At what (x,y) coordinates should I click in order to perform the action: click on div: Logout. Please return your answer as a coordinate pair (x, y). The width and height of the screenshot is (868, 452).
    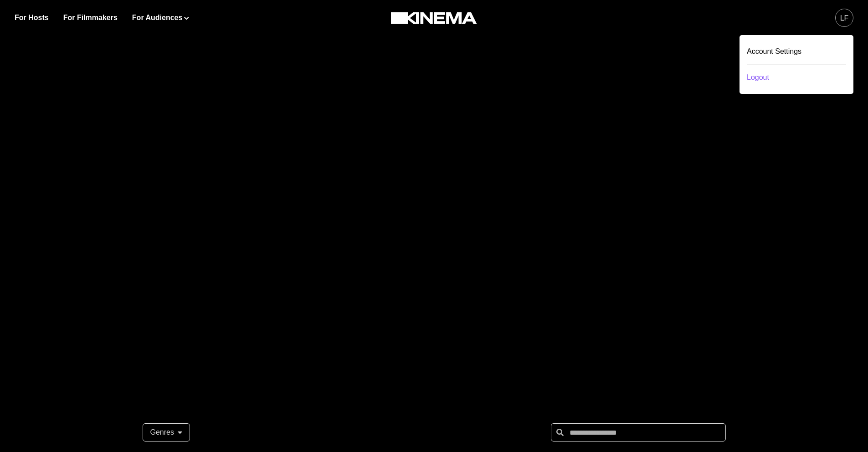
    Looking at the image, I should click on (796, 77).